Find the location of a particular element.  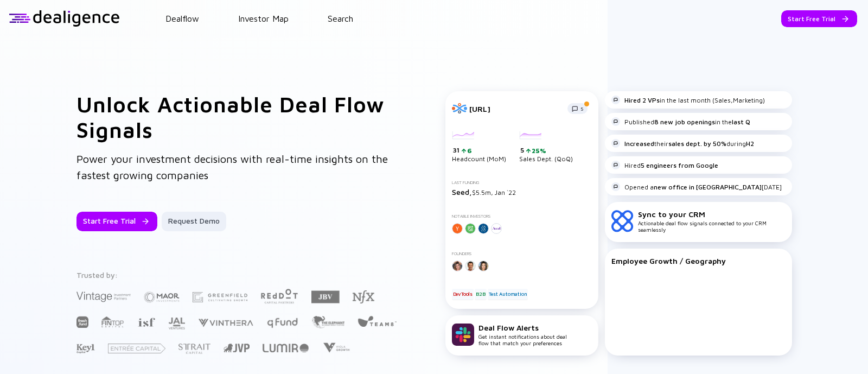

div: Get instant notifications about deal flow that match your preferences is located at coordinates (522, 334).